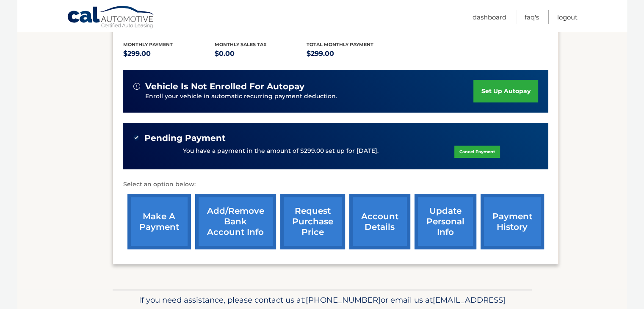 The image size is (644, 309). I want to click on a: payment history, so click(512, 221).